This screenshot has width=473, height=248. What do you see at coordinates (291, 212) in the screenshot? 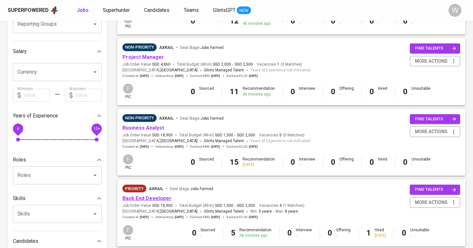
I see `span: 8 years` at bounding box center [291, 212].